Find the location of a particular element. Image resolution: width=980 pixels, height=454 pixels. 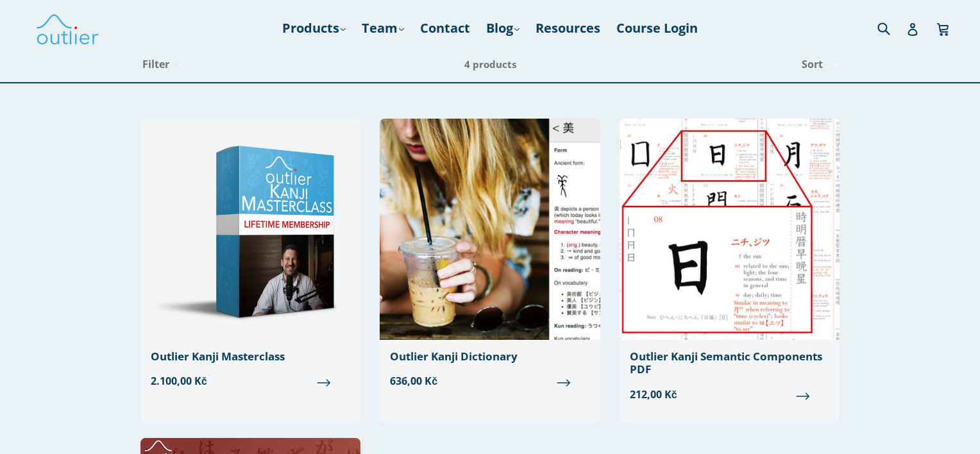

a: Outlier Kanji Masterclass 2.100,00 Kč is located at coordinates (250, 259).